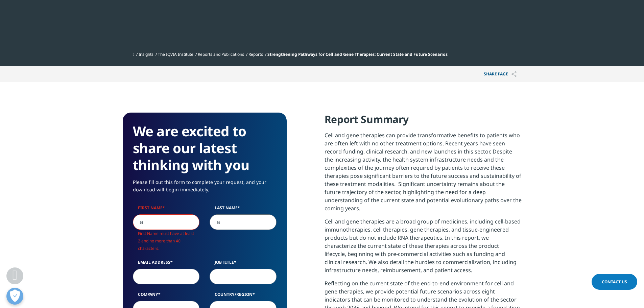  What do you see at coordinates (166, 210) in the screenshot?
I see `label: First Name` at bounding box center [166, 210].